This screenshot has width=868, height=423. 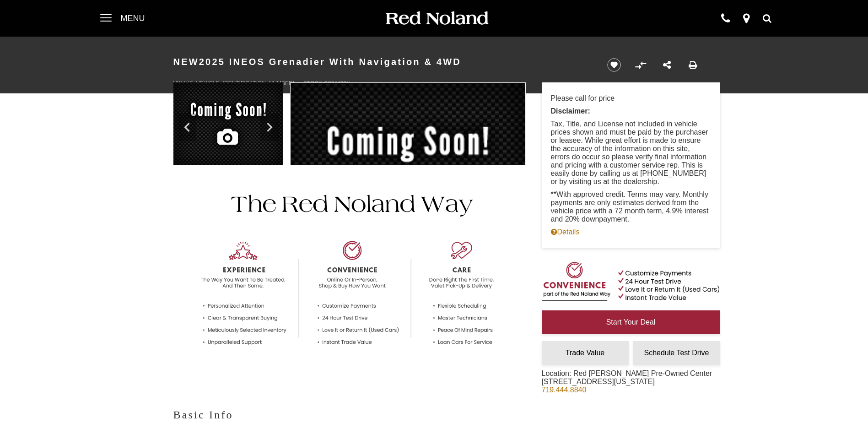 What do you see at coordinates (631, 232) in the screenshot?
I see `a: Details` at bounding box center [631, 232].